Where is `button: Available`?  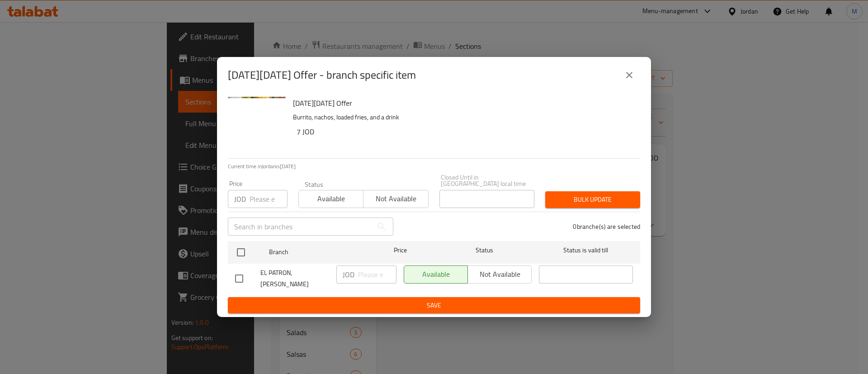
button: Available is located at coordinates (331, 199).